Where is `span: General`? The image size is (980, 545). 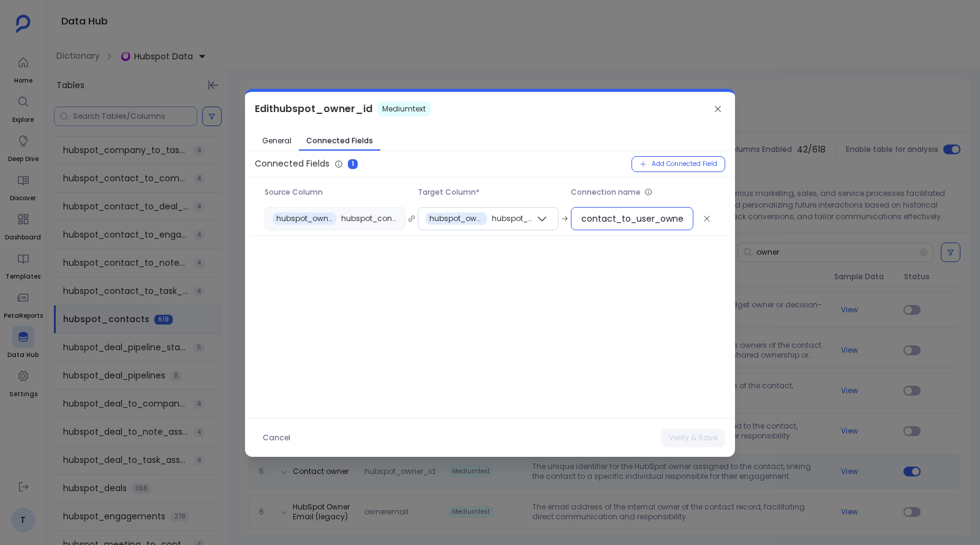 span: General is located at coordinates (277, 141).